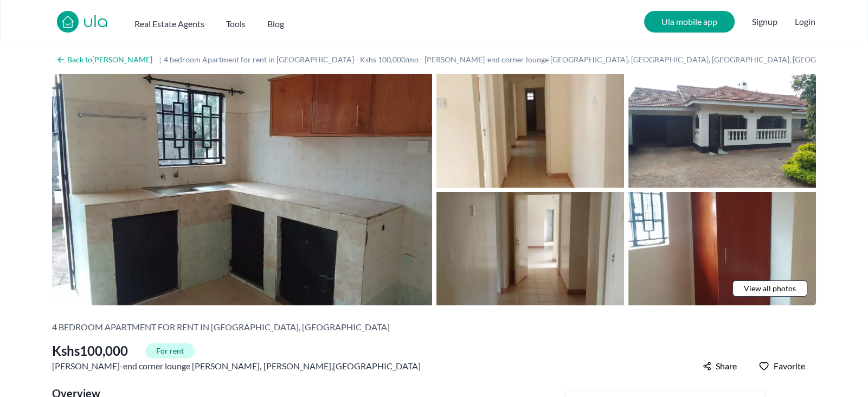 The width and height of the screenshot is (868, 397). What do you see at coordinates (689, 22) in the screenshot?
I see `a: Ula mobile app` at bounding box center [689, 22].